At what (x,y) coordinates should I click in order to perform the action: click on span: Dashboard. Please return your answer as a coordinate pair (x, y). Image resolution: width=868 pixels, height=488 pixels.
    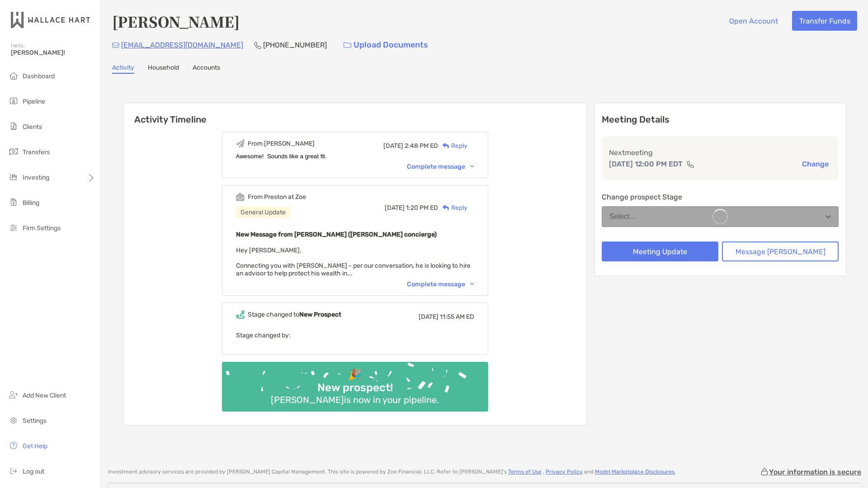
    Looking at the image, I should click on (38, 76).